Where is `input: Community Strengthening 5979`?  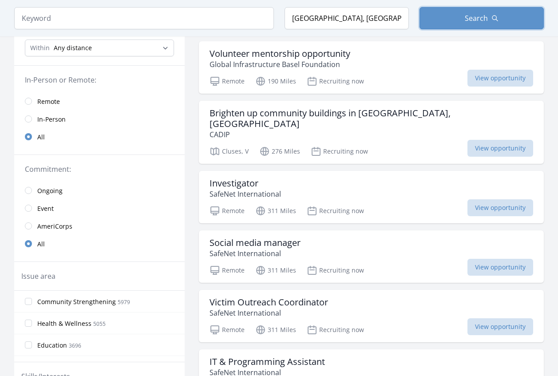
input: Community Strengthening 5979 is located at coordinates (28, 302).